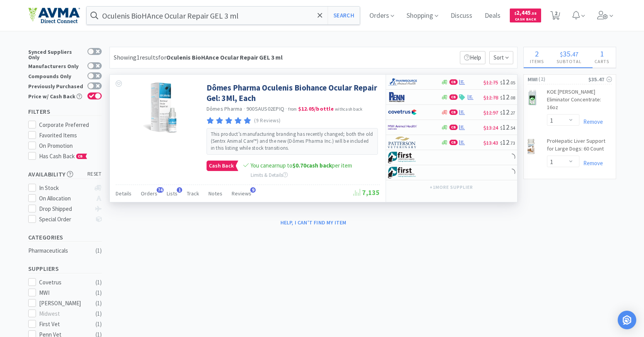  Describe the element at coordinates (292, 141) in the screenshot. I see `p: This product’s manufacturing branding has recently changed; both the old (Sentrx Animal Care™) an...` at that location.